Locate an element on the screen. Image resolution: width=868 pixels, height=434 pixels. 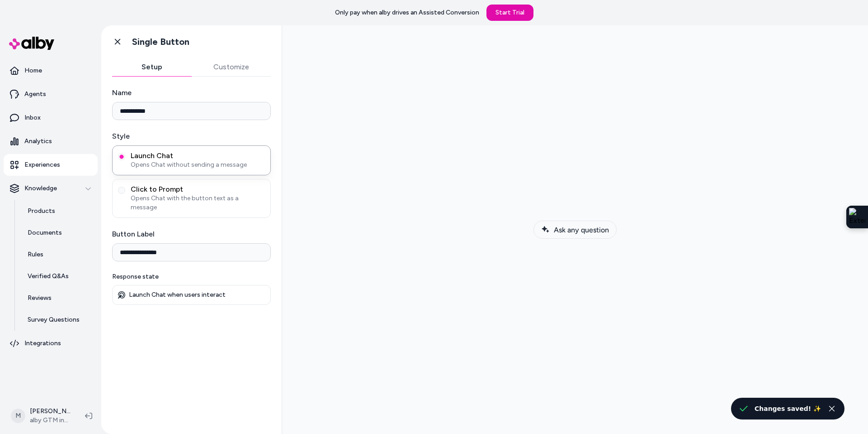
button: Customize is located at coordinates (232, 67).